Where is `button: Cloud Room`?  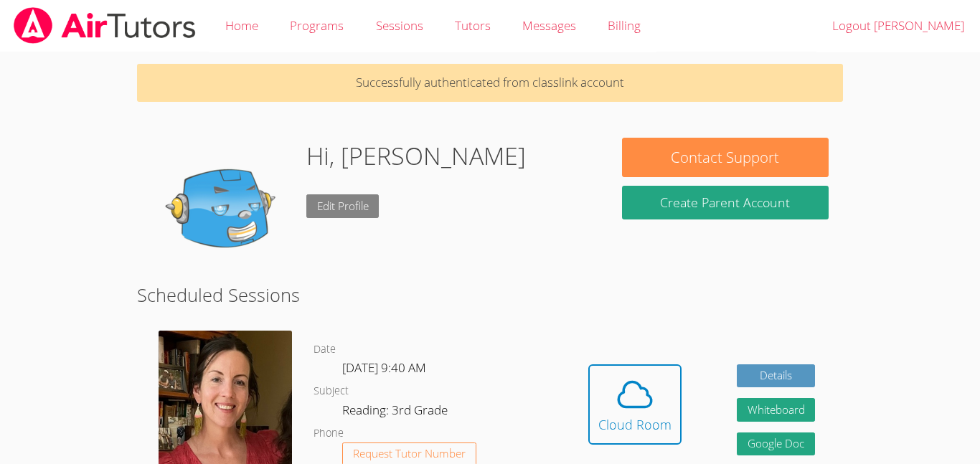 button: Cloud Room is located at coordinates (634, 404).